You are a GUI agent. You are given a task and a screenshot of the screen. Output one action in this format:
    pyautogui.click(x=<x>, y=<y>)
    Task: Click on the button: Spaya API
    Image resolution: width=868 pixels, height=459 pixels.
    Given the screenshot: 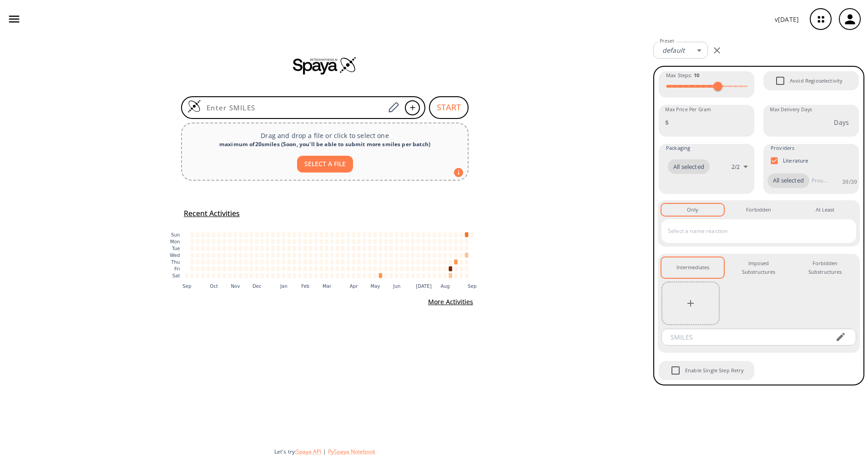 What is the action you would take?
    pyautogui.click(x=309, y=451)
    